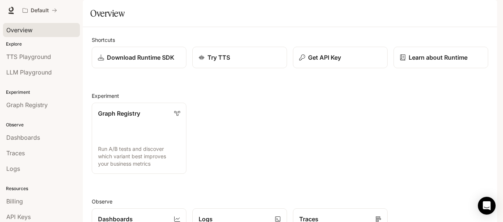  What do you see at coordinates (290, 40) in the screenshot?
I see `h2: Shortcuts` at bounding box center [290, 40].